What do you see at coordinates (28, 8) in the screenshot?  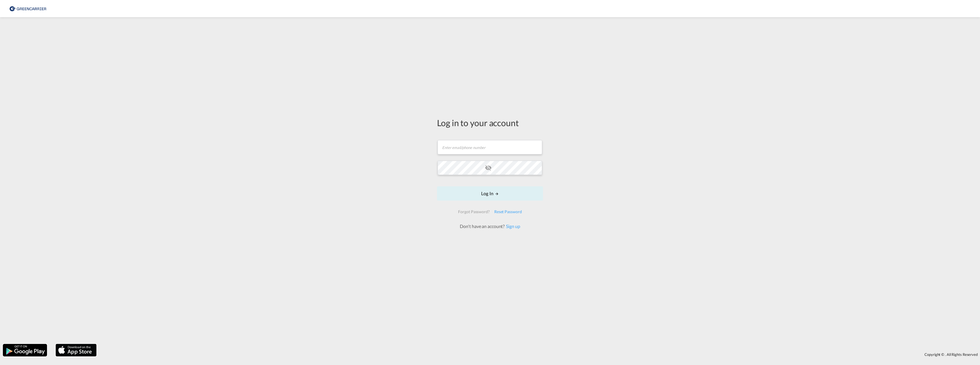 I see `img: e39c37208afe11efa9cb1d7a6ea7d6f5.png` at bounding box center [28, 8].